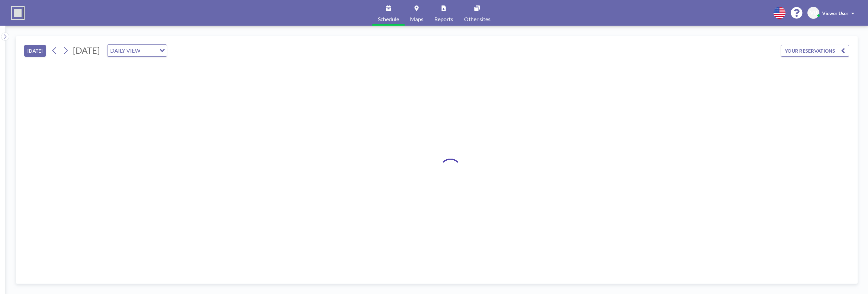 The image size is (868, 294). Describe the element at coordinates (417, 19) in the screenshot. I see `span: Maps` at that location.